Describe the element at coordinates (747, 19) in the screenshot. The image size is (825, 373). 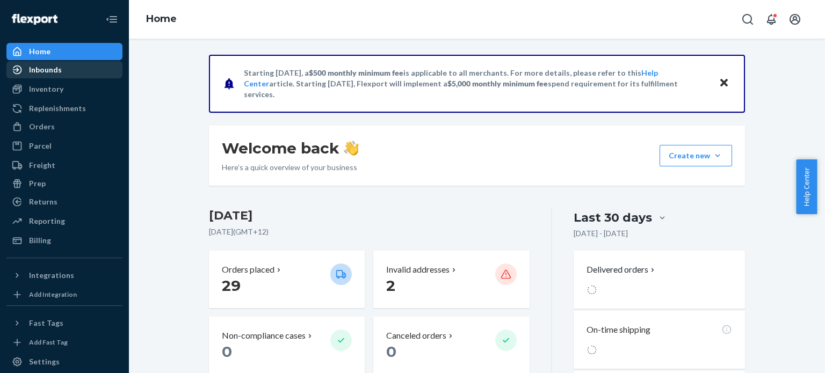
I see `button: Open Search Box` at that location.